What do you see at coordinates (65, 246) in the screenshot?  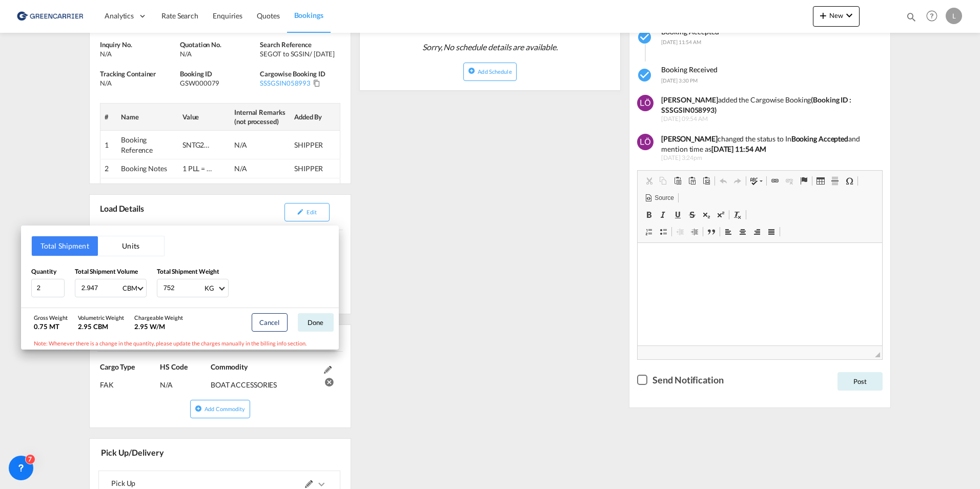 I see `button: Total Shipment` at bounding box center [65, 246].